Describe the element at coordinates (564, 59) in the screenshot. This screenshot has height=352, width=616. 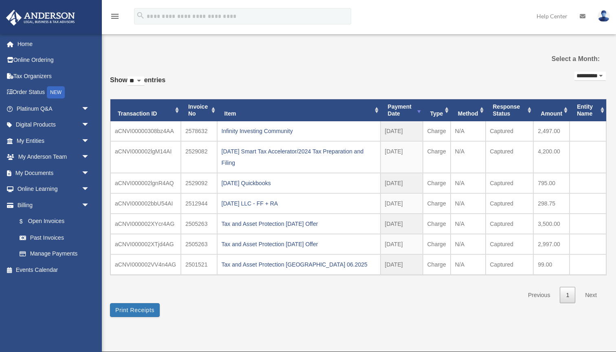
I see `label: Select a Month:` at that location.